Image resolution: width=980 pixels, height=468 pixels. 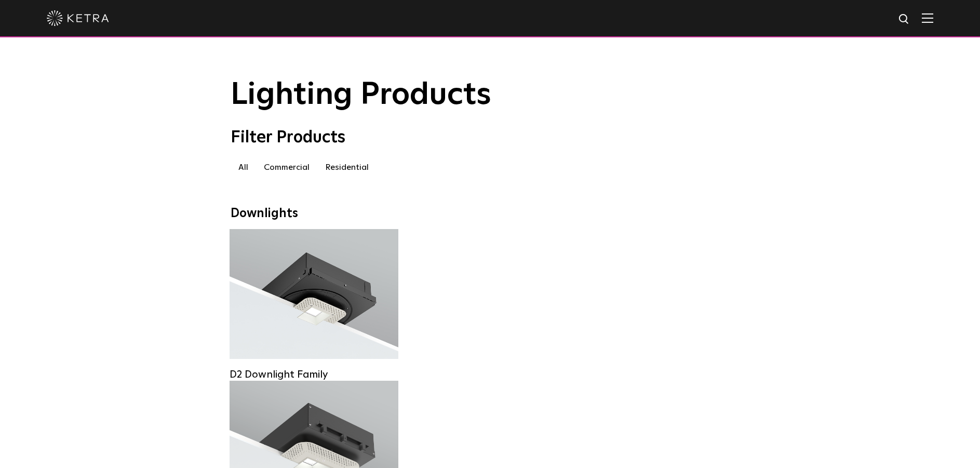 I want to click on a: D2 Downlight Family Lumen Output:1200Colors:White / Black / Gloss Black / Silver / Bronze / Silve..., so click(x=314, y=297).